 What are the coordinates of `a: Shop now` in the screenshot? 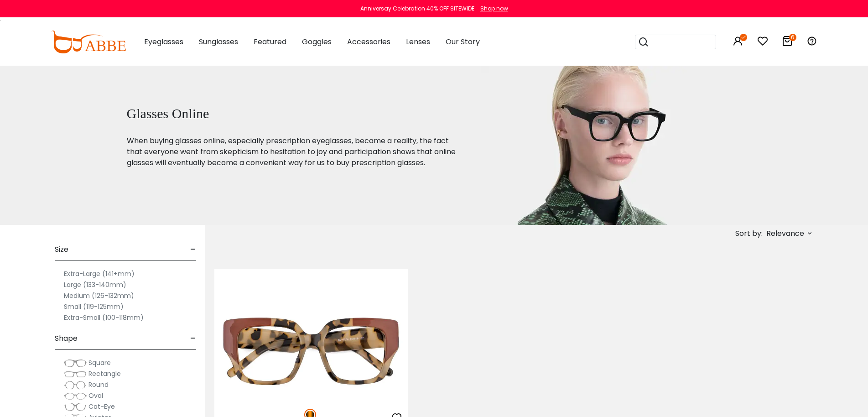 It's located at (491, 8).